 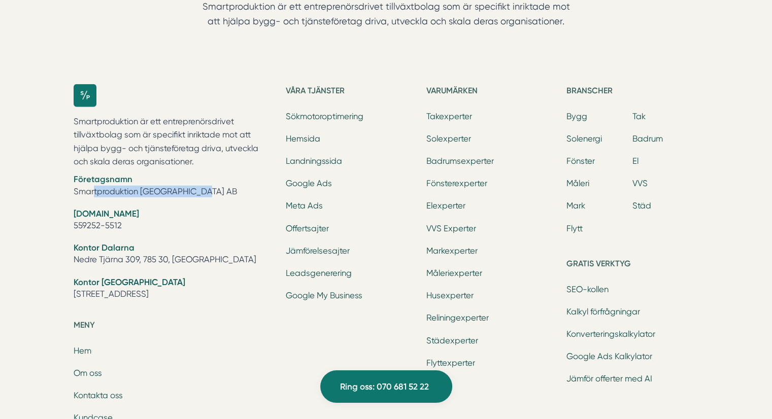 What do you see at coordinates (575, 229) in the screenshot?
I see `a: Flytt` at bounding box center [575, 229].